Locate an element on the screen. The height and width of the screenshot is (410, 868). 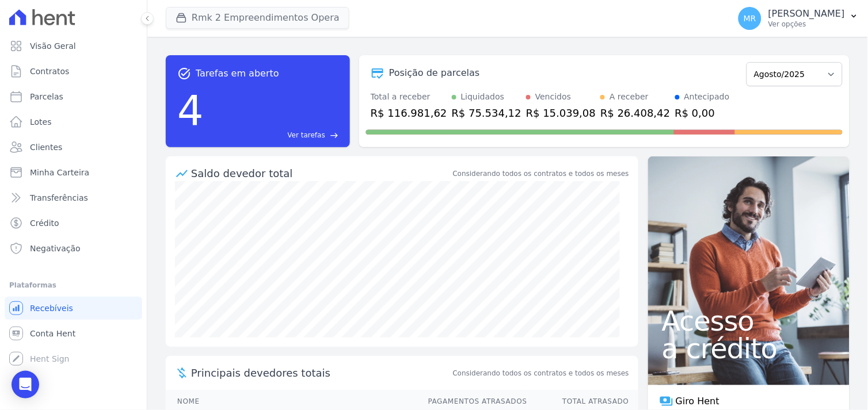
span: Tarefas em aberto is located at coordinates (237, 73).